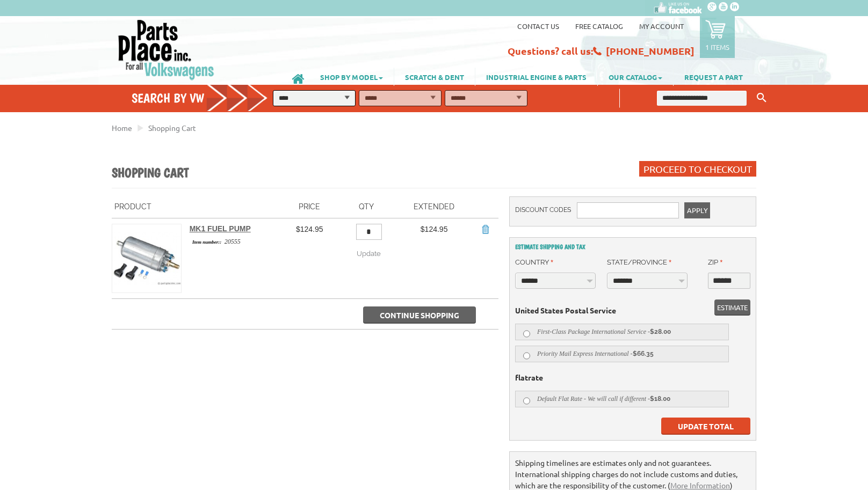 The image size is (868, 490). Describe the element at coordinates (643, 354) in the screenshot. I see `span: $66.35` at that location.